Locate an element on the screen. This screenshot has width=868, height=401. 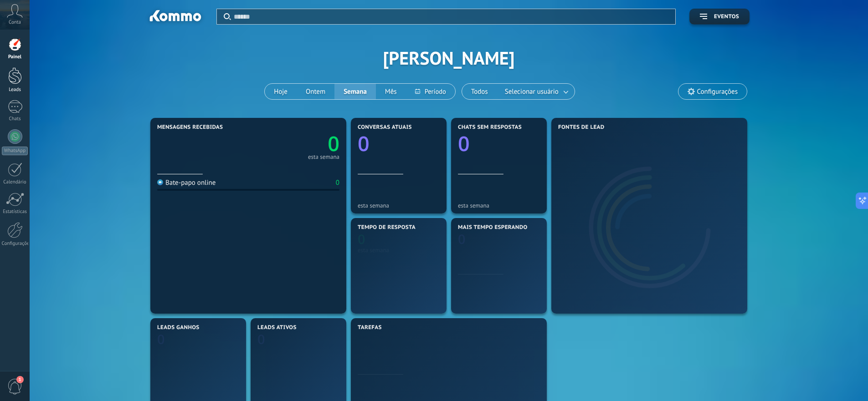
button: Todos is located at coordinates (479, 92).